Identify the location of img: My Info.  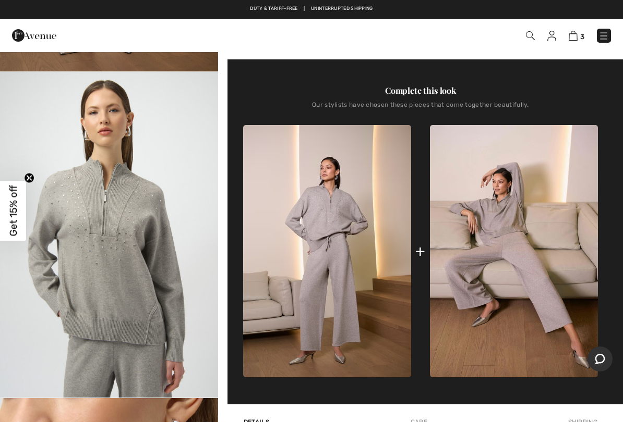
(551, 36).